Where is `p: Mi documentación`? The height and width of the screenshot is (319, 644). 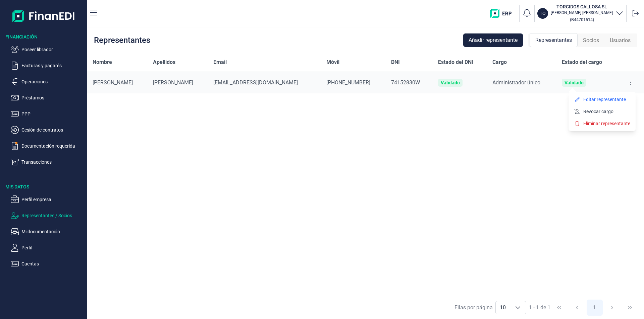
p: Mi documentación is located at coordinates (53, 232).